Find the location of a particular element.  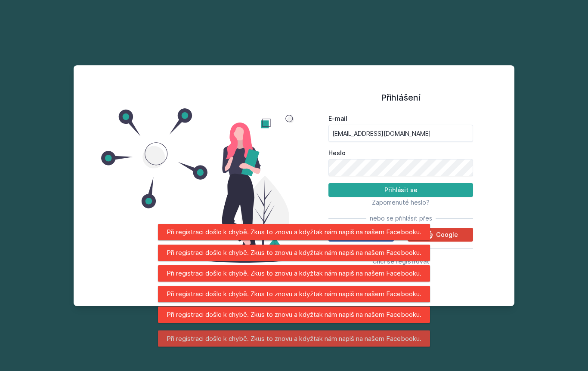

button: Google is located at coordinates (440, 235).